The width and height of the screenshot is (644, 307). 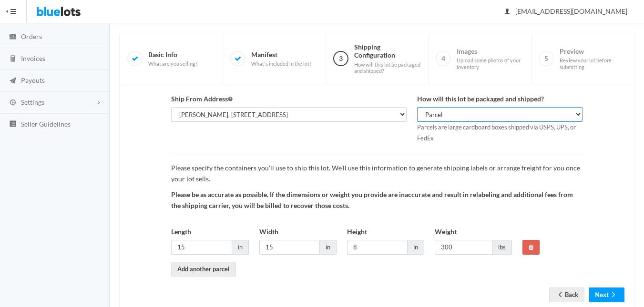 What do you see at coordinates (377, 174) in the screenshot?
I see `p: Please specify the containers you'll use to ship this lot. We'll use this information to generate...` at bounding box center [377, 174].